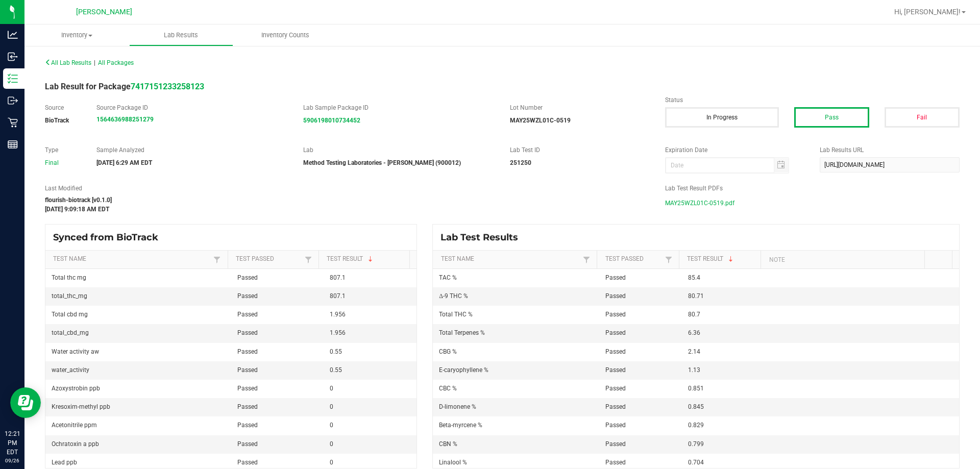 The width and height of the screenshot is (980, 469). Describe the element at coordinates (109, 237) in the screenshot. I see `span: Synced from BioTrack` at that location.